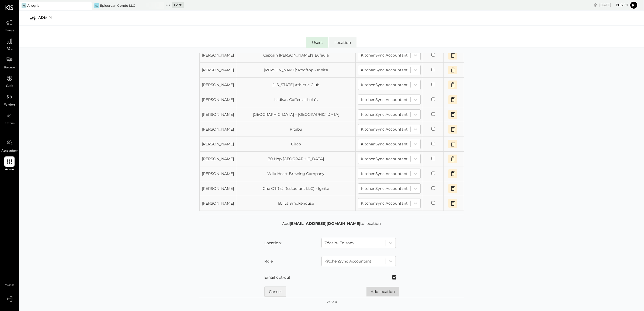 This screenshot has height=311, width=644. What do you see at coordinates (595, 5) in the screenshot?
I see `div: copy link` at bounding box center [595, 5].